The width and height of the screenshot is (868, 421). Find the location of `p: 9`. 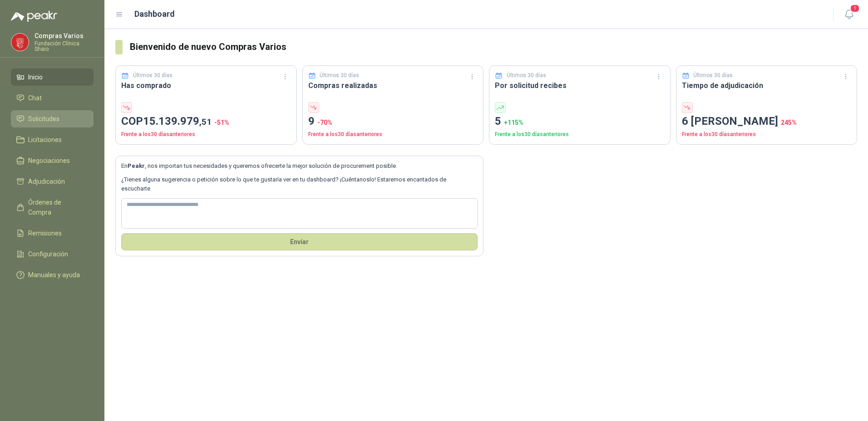

p: 9 is located at coordinates (393, 122).